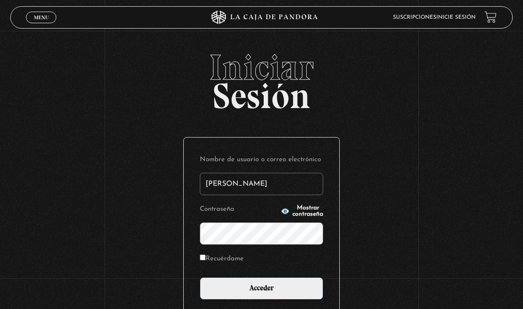 This screenshot has height=309, width=523. What do you see at coordinates (41, 17) in the screenshot?
I see `span: Menu` at bounding box center [41, 17].